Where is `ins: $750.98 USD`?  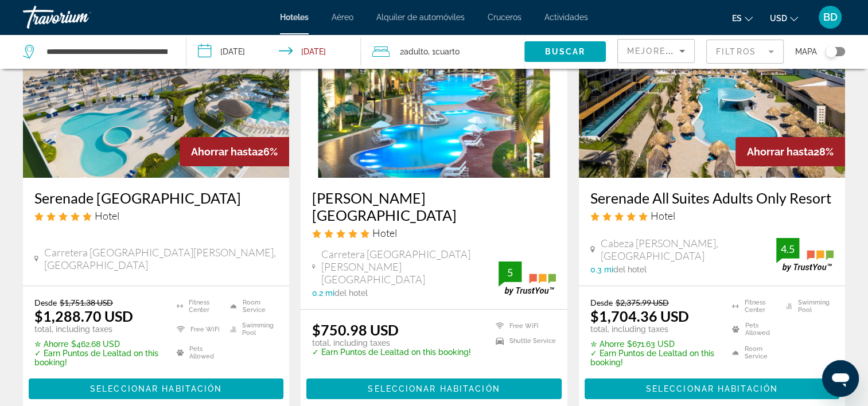
ins: $750.98 USD is located at coordinates (355, 329).